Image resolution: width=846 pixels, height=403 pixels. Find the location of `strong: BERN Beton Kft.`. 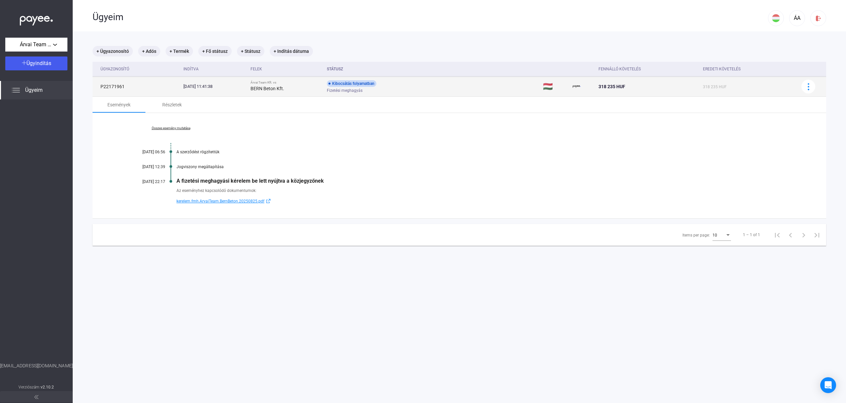

strong: BERN Beton Kft. is located at coordinates (268, 89).